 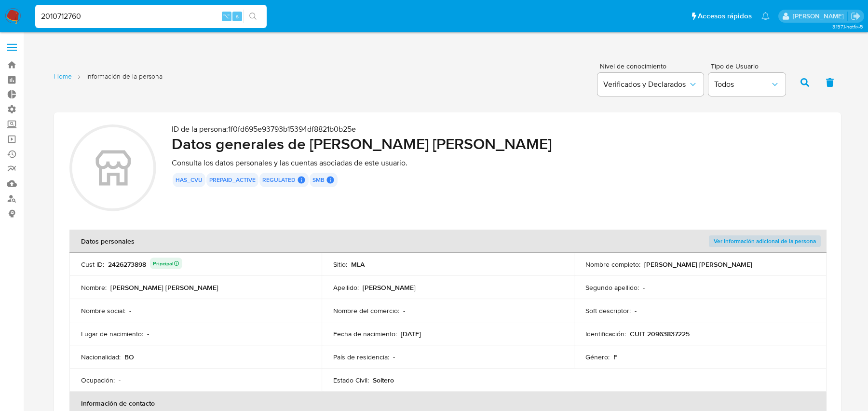 I want to click on a: Home, so click(x=63, y=76).